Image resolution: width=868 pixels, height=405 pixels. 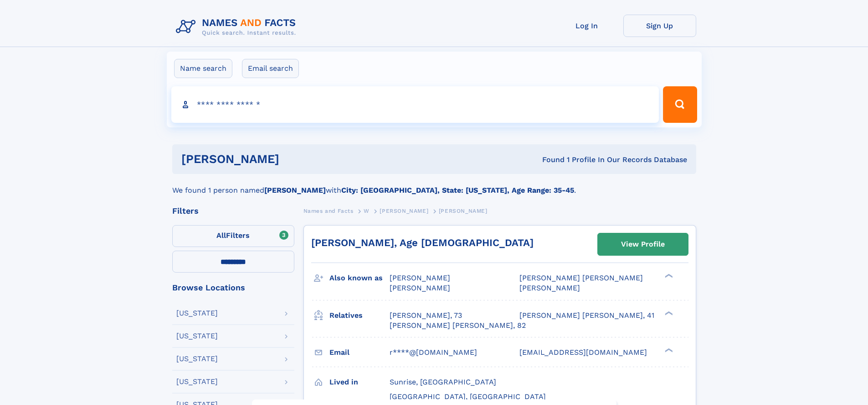 I want to click on div: Filters, so click(x=234, y=211).